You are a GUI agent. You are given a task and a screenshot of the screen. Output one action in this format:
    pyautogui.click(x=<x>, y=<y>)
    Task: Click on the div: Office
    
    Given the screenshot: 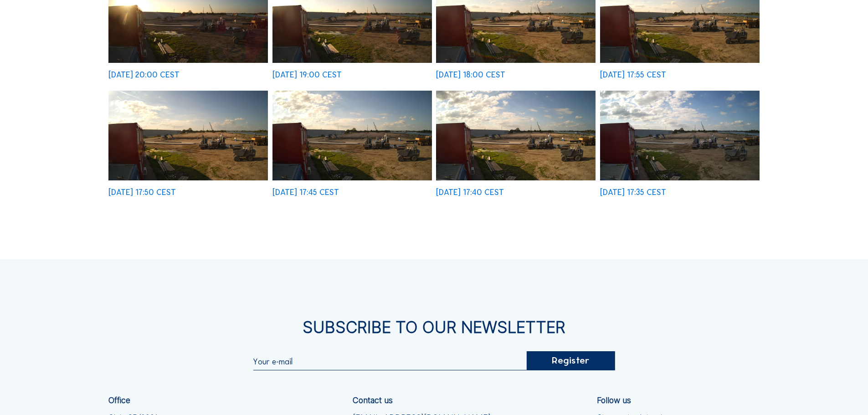 What is the action you would take?
    pyautogui.click(x=119, y=400)
    